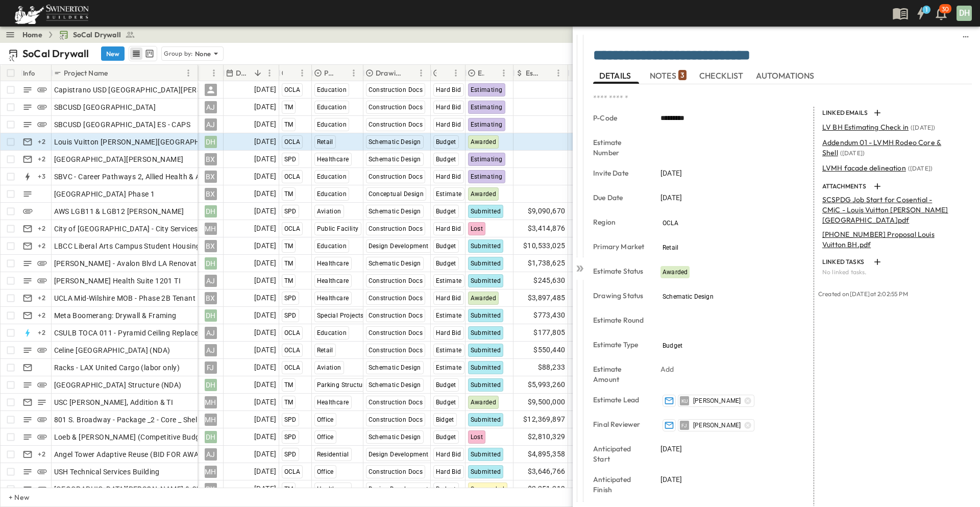 This screenshot has height=507, width=980. Describe the element at coordinates (619, 399) in the screenshot. I see `p: Estimate Lead` at that location.